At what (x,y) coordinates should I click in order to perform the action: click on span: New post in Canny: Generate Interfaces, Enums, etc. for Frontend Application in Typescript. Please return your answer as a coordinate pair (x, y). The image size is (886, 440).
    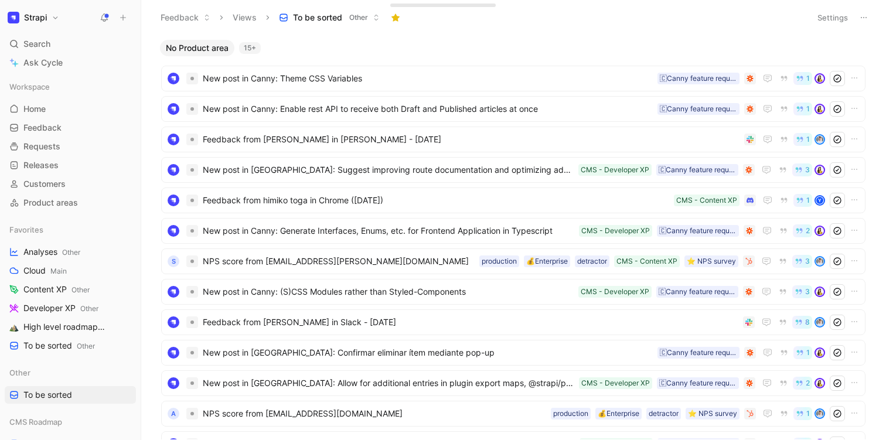
    Looking at the image, I should click on (388, 231).